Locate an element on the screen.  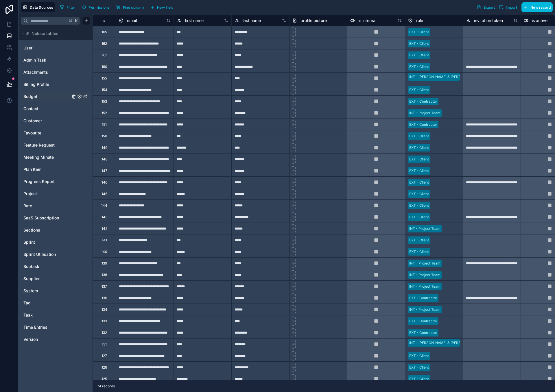
span: is active is located at coordinates (539, 20).